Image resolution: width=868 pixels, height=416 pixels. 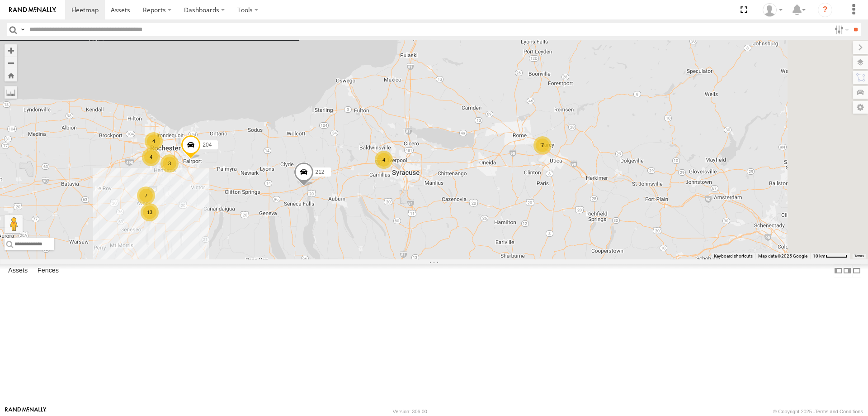 I want to click on span: 212, so click(x=320, y=172).